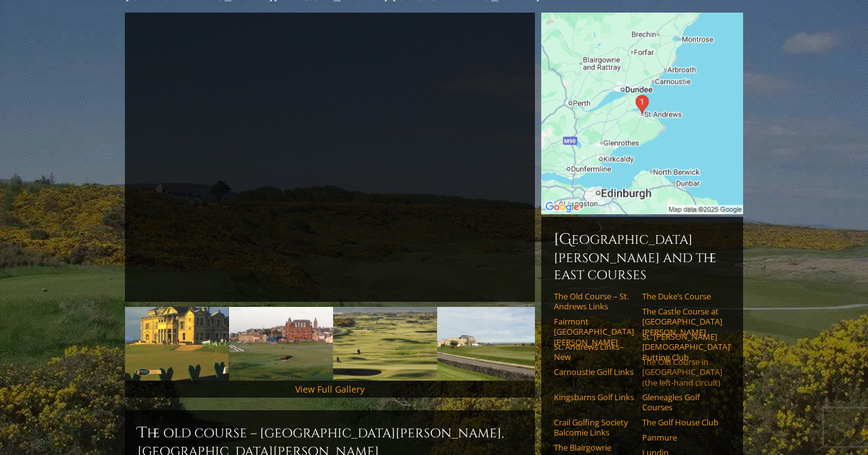 The height and width of the screenshot is (455, 868). I want to click on a: View Full Gallery, so click(330, 389).